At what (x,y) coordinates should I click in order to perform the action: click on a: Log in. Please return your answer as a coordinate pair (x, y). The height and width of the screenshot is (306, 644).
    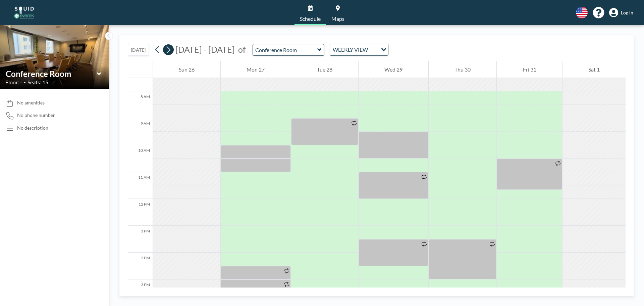
    Looking at the image, I should click on (622, 13).